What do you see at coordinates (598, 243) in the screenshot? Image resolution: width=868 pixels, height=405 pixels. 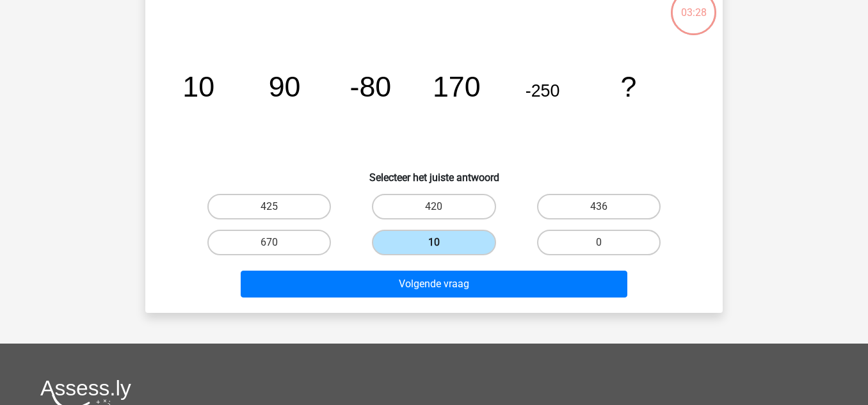 I see `label: 0` at bounding box center [598, 243].